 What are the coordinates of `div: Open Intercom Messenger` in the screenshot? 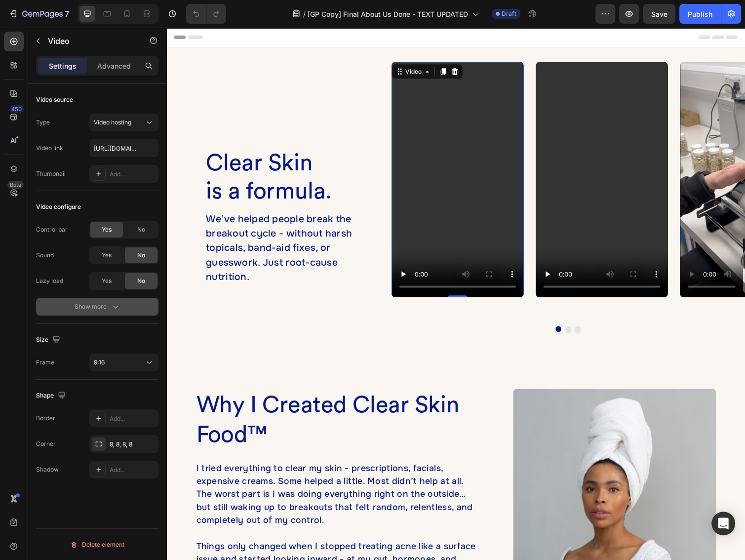 It's located at (724, 524).